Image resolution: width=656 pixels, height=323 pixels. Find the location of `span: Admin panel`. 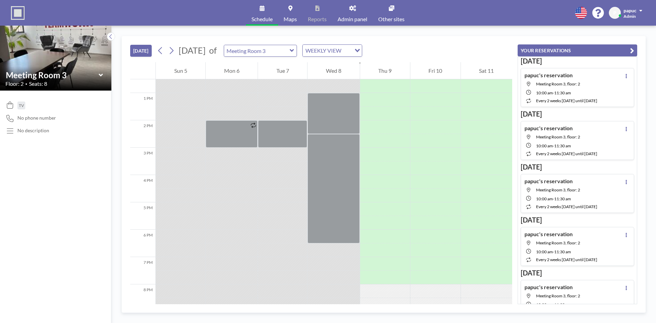

span: Admin panel is located at coordinates (352, 19).